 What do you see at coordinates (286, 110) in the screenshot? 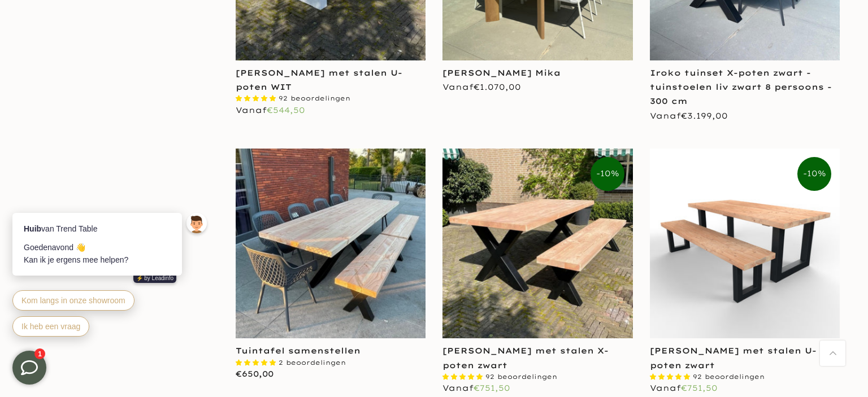
I see `span: €544,50` at bounding box center [286, 110].